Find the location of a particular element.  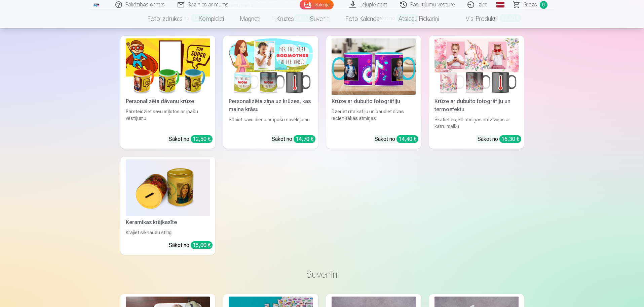

img: Personalizēta dāvanu krūze is located at coordinates (168, 66).